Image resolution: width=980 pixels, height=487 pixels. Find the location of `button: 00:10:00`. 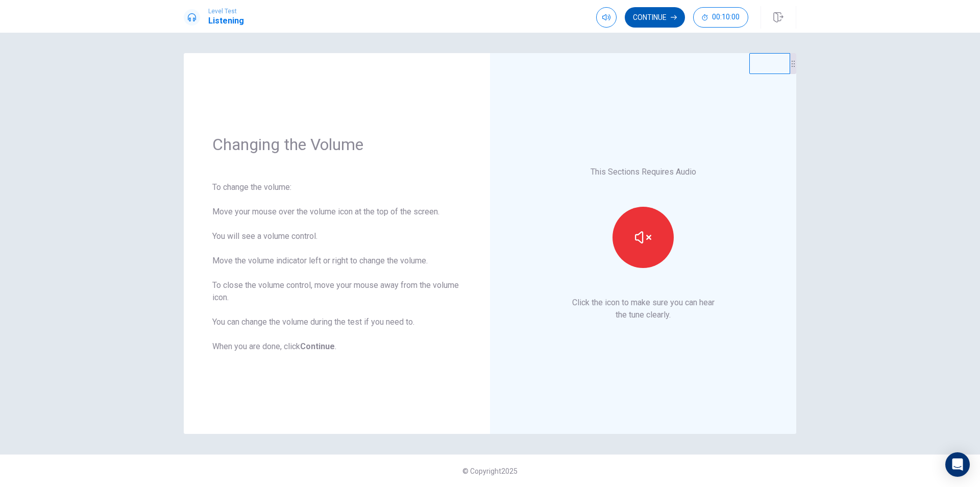

button: 00:10:00 is located at coordinates (721, 17).